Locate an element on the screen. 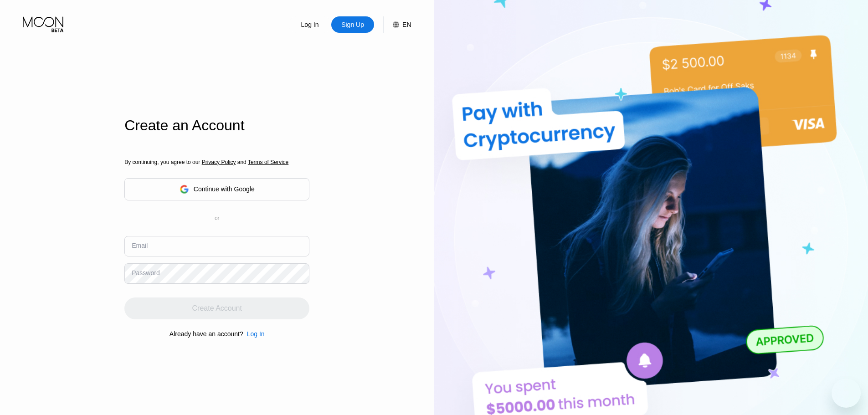 The width and height of the screenshot is (868, 415). div: Create an Account is located at coordinates (217, 125).